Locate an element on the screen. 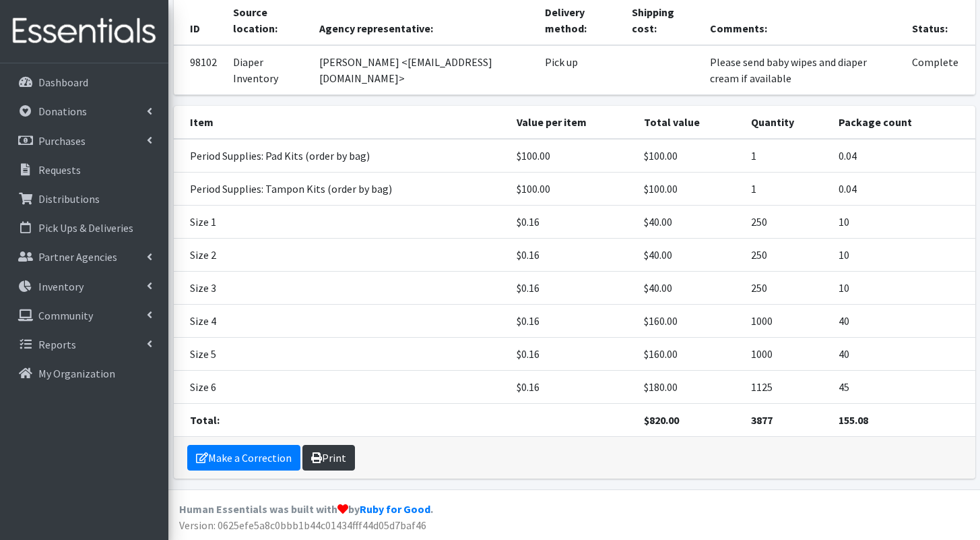 Image resolution: width=980 pixels, height=540 pixels. strong: 3877 is located at coordinates (762, 419).